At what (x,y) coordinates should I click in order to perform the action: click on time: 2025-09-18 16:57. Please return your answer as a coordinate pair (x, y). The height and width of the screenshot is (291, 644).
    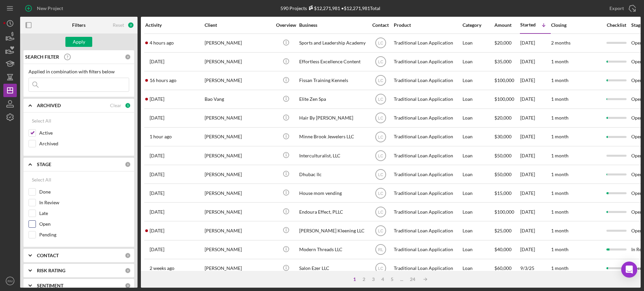
    Looking at the image, I should click on (161, 137).